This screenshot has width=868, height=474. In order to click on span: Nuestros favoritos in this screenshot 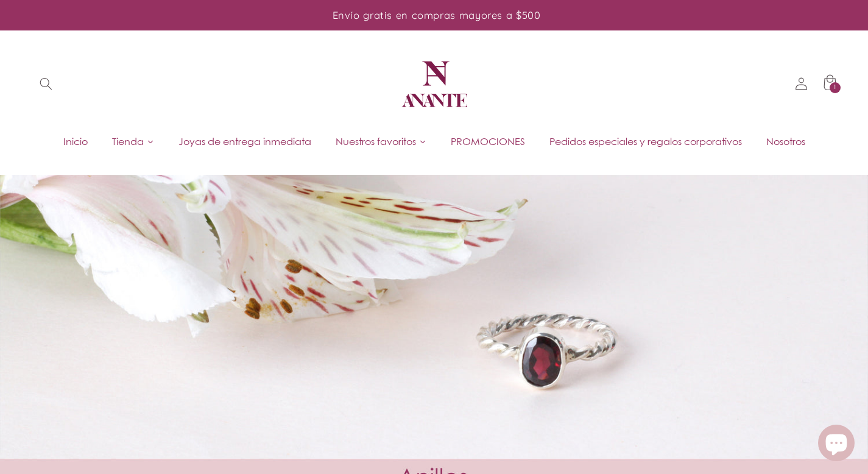, I will do `click(376, 141)`.